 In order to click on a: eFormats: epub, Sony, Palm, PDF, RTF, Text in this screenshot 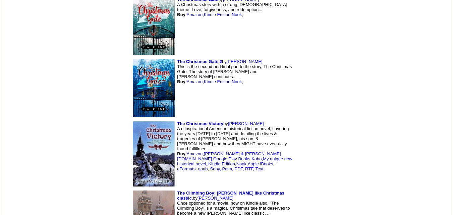, I will do `click(220, 168)`.